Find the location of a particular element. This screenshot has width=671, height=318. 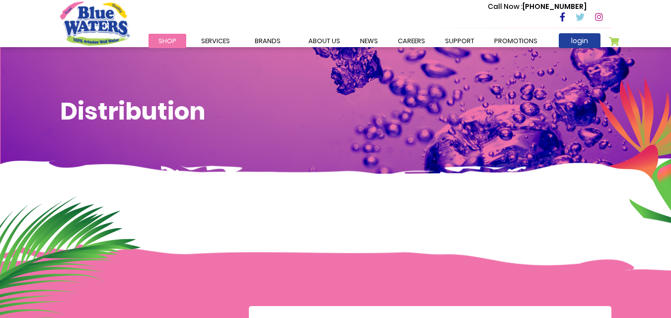

a: login is located at coordinates (580, 41).